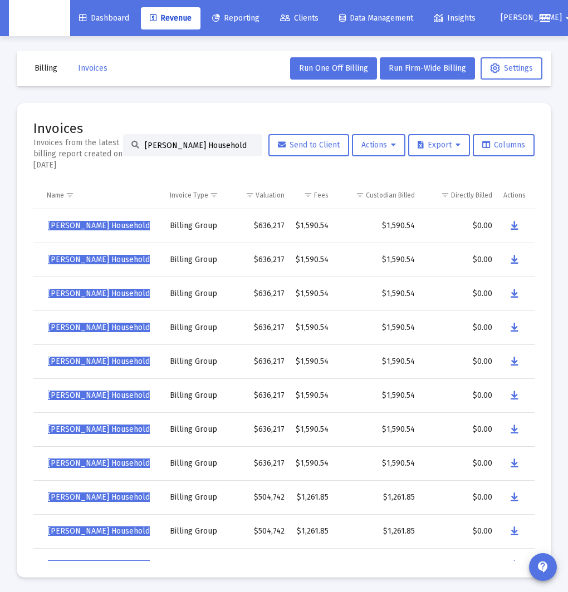 The height and width of the screenshot is (592, 568). I want to click on td: Column Fees, so click(312, 195).